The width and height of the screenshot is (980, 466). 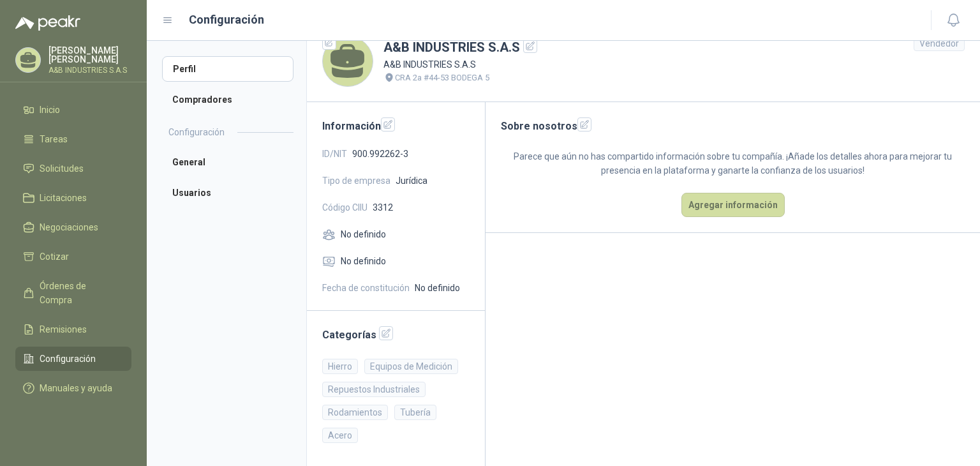 What do you see at coordinates (74, 140) in the screenshot?
I see `a: Tareas` at bounding box center [74, 140].